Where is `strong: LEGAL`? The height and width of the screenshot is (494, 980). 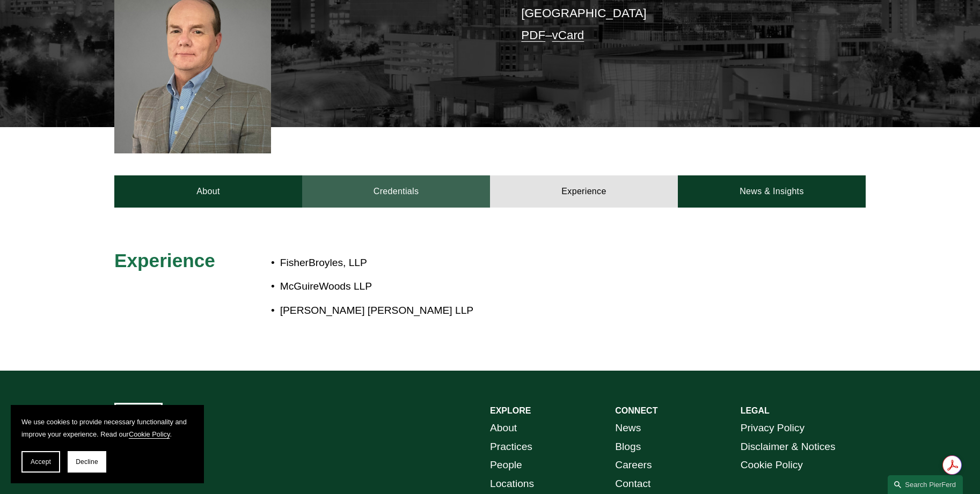 strong: LEGAL is located at coordinates (755, 410).